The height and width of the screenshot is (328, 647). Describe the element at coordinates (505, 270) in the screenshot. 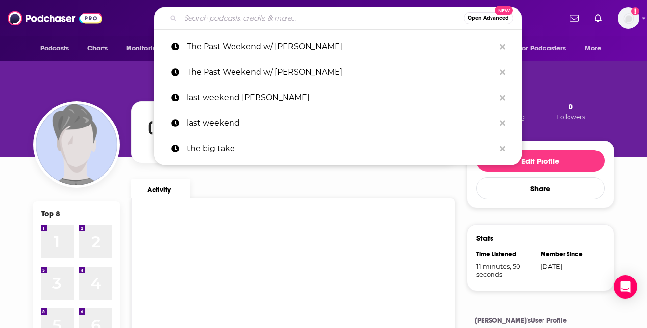

I see `span: 11 minutes, 50 seconds` at that location.